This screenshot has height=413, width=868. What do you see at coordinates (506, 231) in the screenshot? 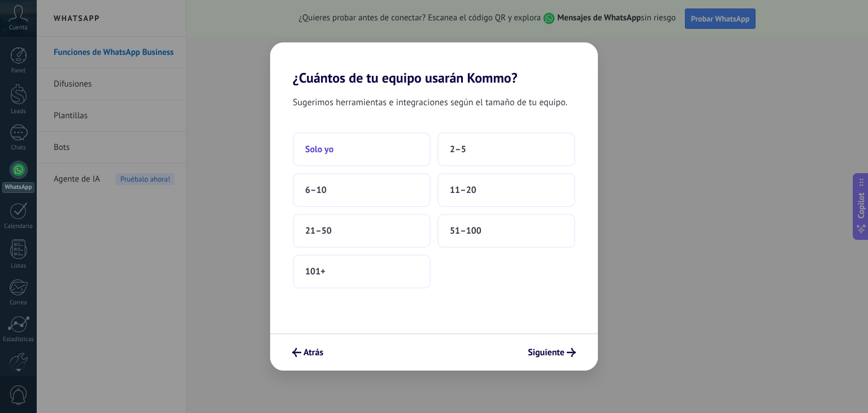
I see `button: 51–100` at bounding box center [506, 231].